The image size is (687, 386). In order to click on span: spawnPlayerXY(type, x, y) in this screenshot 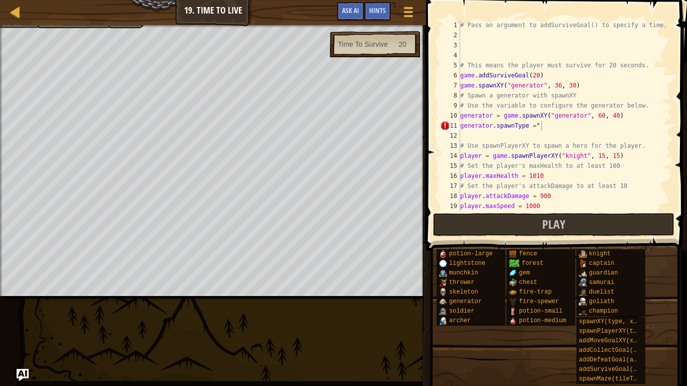, I will do `click(624, 332)`.